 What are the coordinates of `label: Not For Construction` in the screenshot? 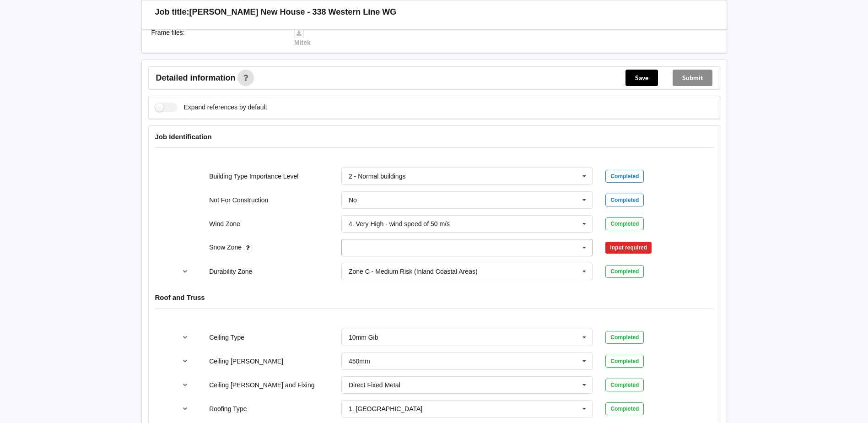 It's located at (238, 200).